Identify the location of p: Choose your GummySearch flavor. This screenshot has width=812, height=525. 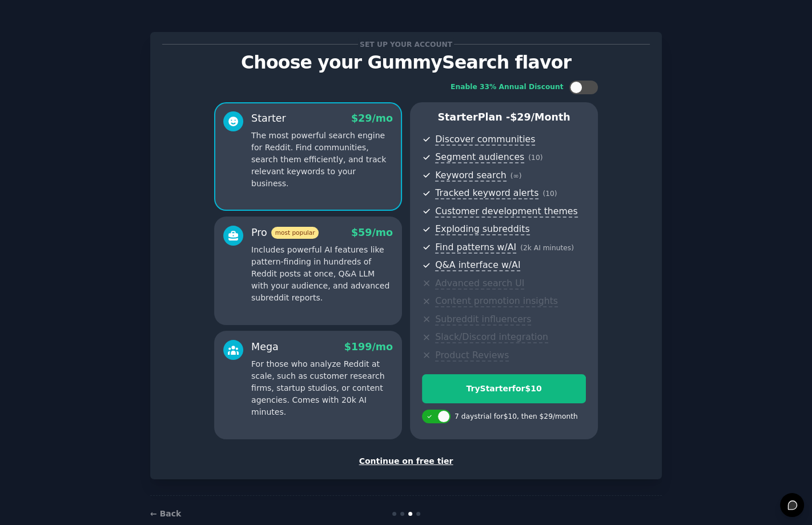
(406, 63).